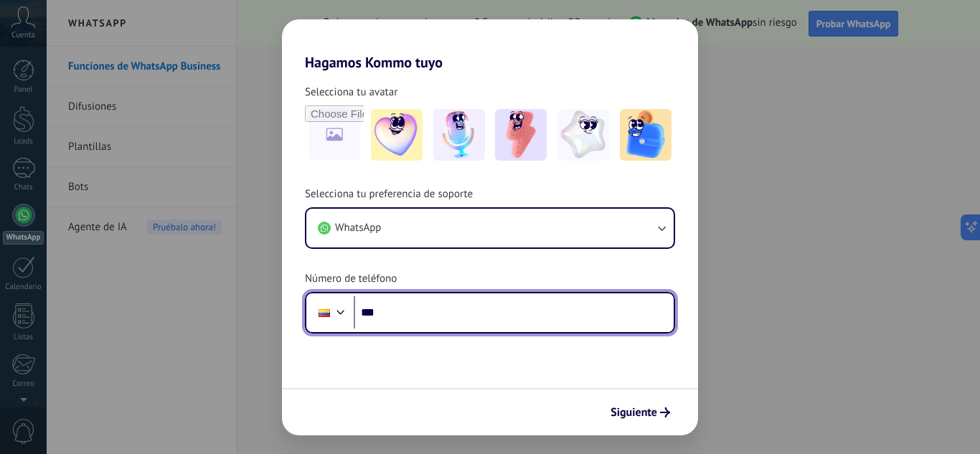  What do you see at coordinates (351, 93) in the screenshot?
I see `span: Selecciona tu avatar` at bounding box center [351, 93].